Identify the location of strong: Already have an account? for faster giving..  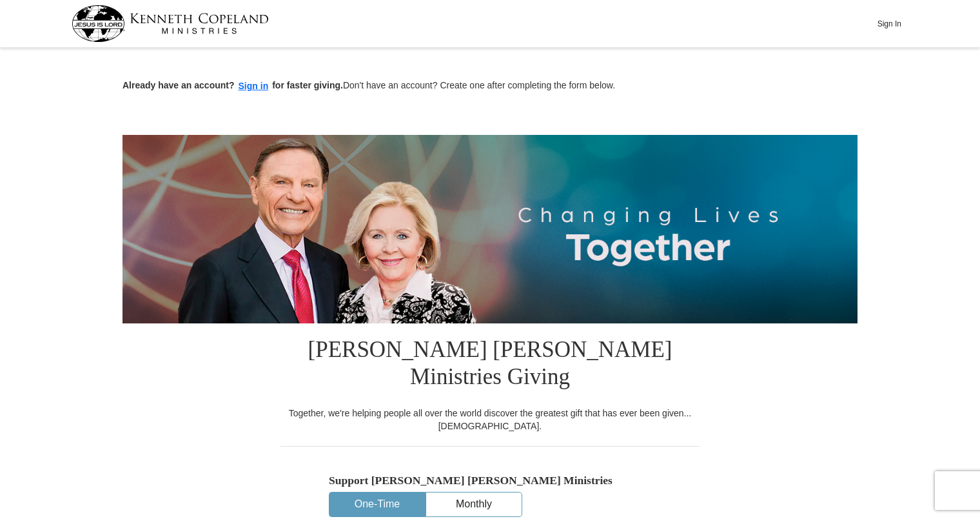
(233, 85).